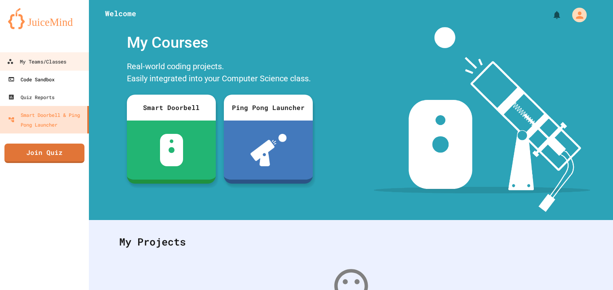 This screenshot has height=290, width=613. I want to click on a: Join Quiz, so click(44, 153).